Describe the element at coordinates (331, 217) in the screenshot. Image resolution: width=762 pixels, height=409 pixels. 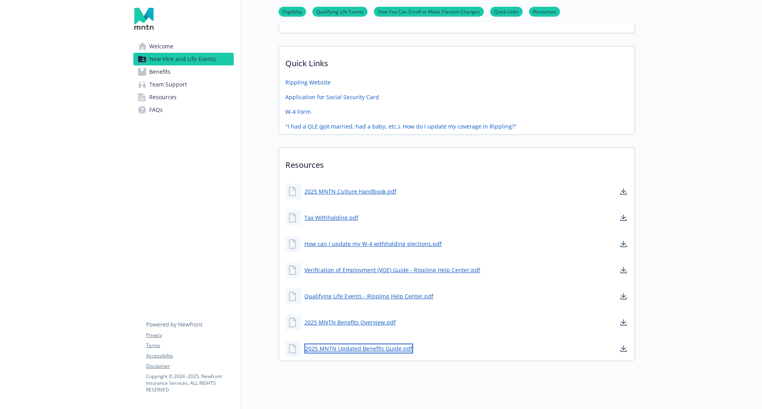
I see `a: Tax Withholding.pdf` at that location.